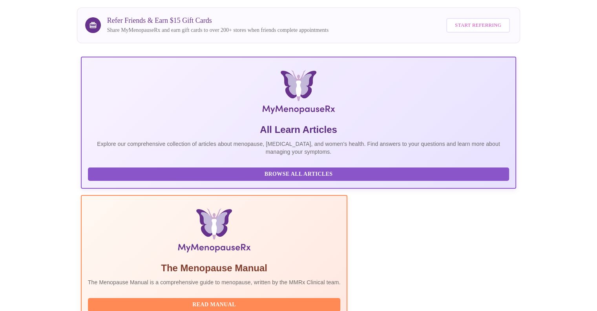  What do you see at coordinates (214, 268) in the screenshot?
I see `h5: The Menopause Manual` at bounding box center [214, 268].